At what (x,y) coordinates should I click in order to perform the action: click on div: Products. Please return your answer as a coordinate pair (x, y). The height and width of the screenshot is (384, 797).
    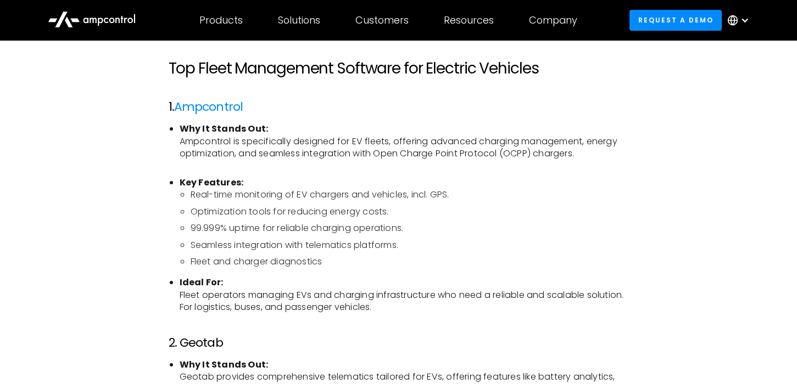
    Looking at the image, I should click on (221, 20).